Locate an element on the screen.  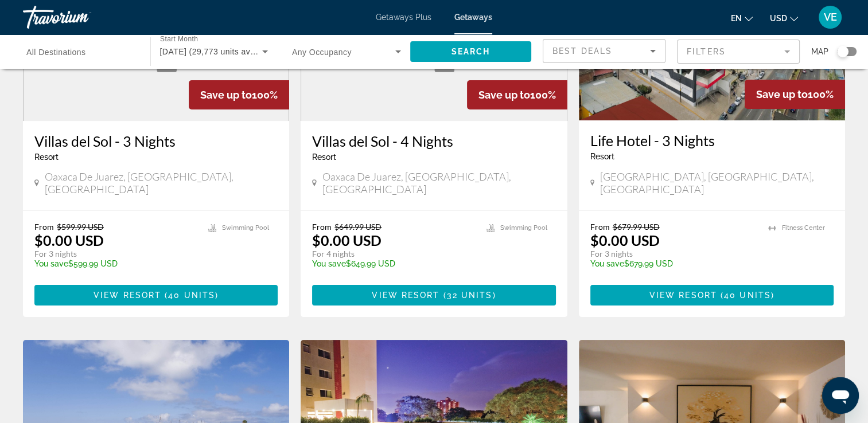
a: Getaways is located at coordinates (474, 17).